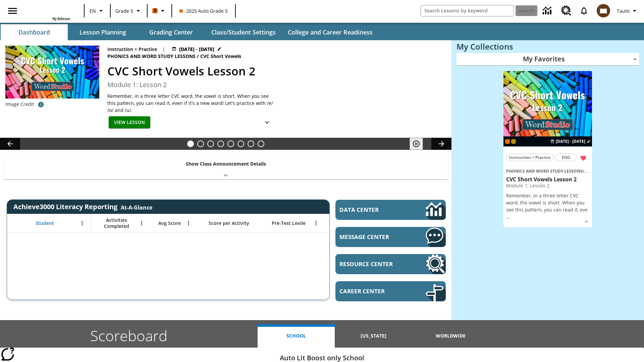  I want to click on div: New 2025 class, so click(514, 141).